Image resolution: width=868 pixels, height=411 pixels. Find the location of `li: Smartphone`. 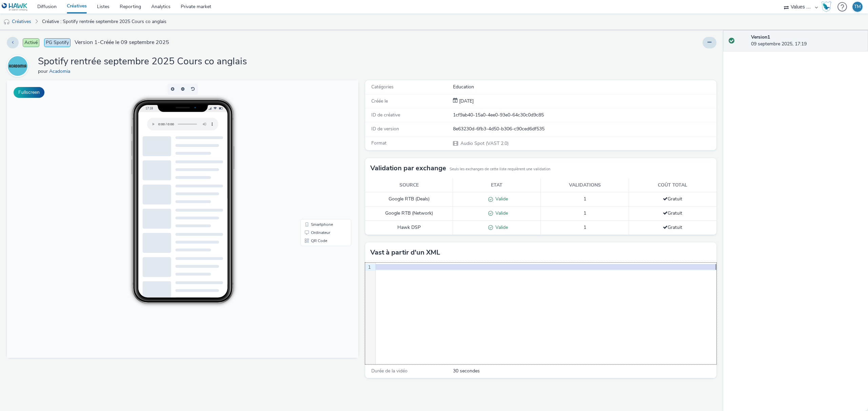

li: Smartphone is located at coordinates (319, 144).